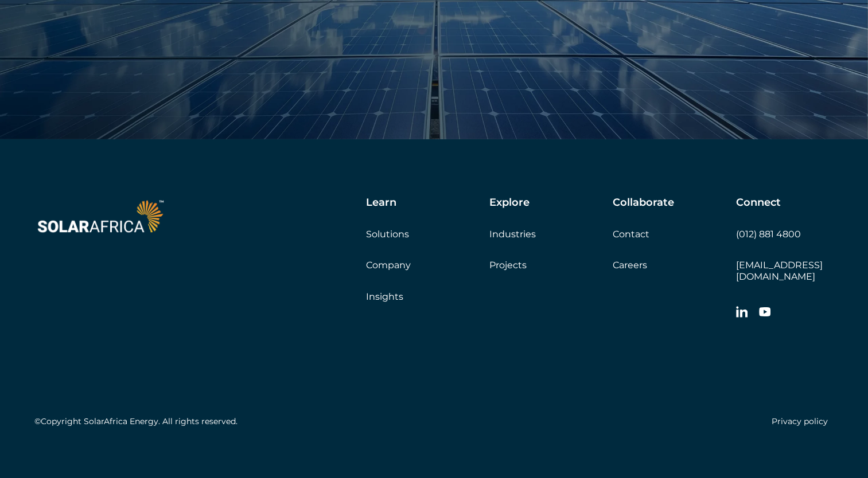 The height and width of the screenshot is (478, 868). Describe the element at coordinates (758, 203) in the screenshot. I see `h5: Connect` at that location.